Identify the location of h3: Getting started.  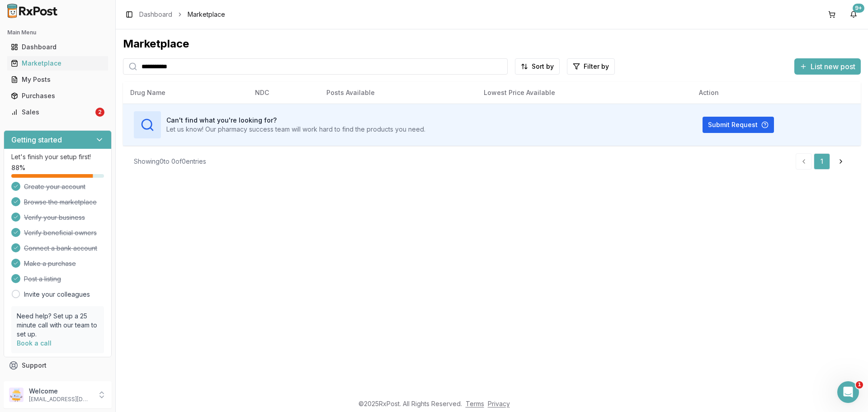
(37, 139).